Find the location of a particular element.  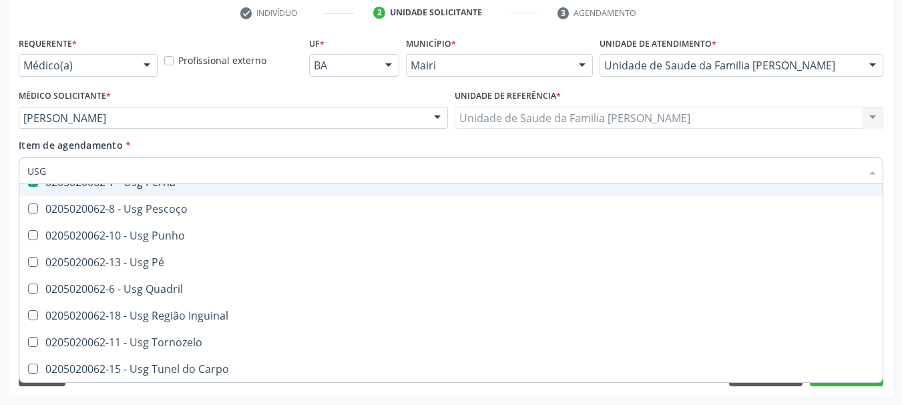

div: 2 is located at coordinates (379, 13).